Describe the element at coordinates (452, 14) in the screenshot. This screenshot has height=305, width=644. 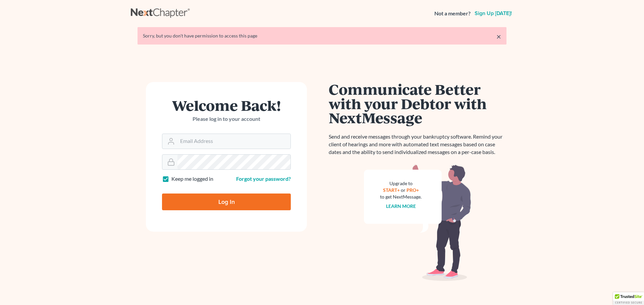
I see `strong: Not a member?` at that location.